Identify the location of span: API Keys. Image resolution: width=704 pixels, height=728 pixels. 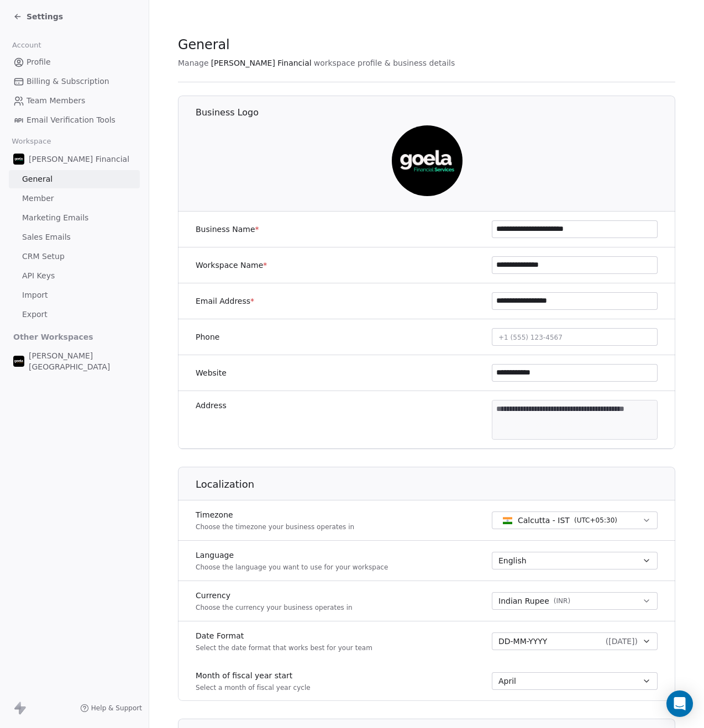
(38, 275).